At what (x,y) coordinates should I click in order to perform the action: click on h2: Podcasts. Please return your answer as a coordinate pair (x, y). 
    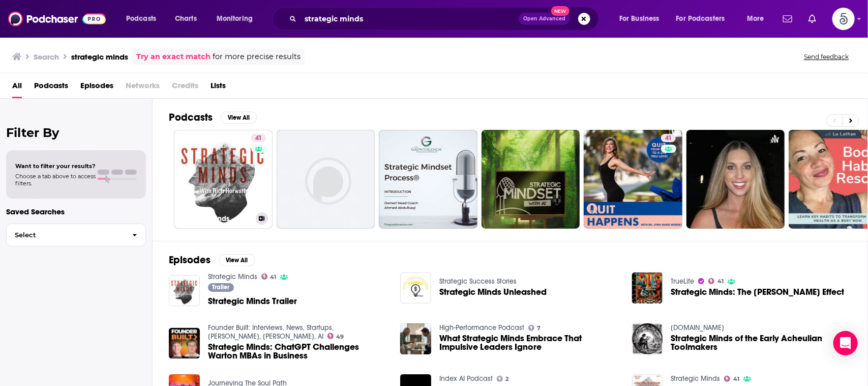
    Looking at the image, I should click on (191, 117).